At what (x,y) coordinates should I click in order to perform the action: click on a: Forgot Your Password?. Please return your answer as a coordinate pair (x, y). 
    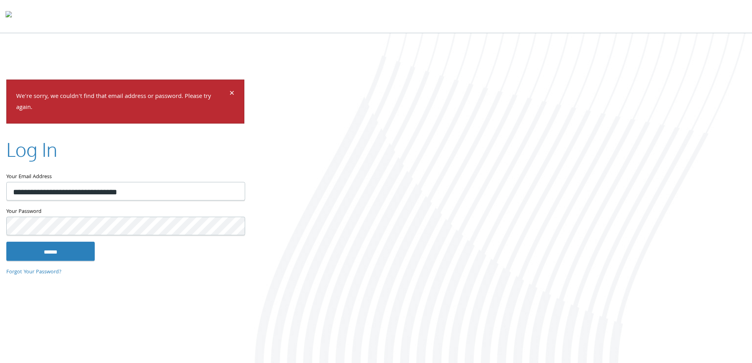
    Looking at the image, I should click on (34, 272).